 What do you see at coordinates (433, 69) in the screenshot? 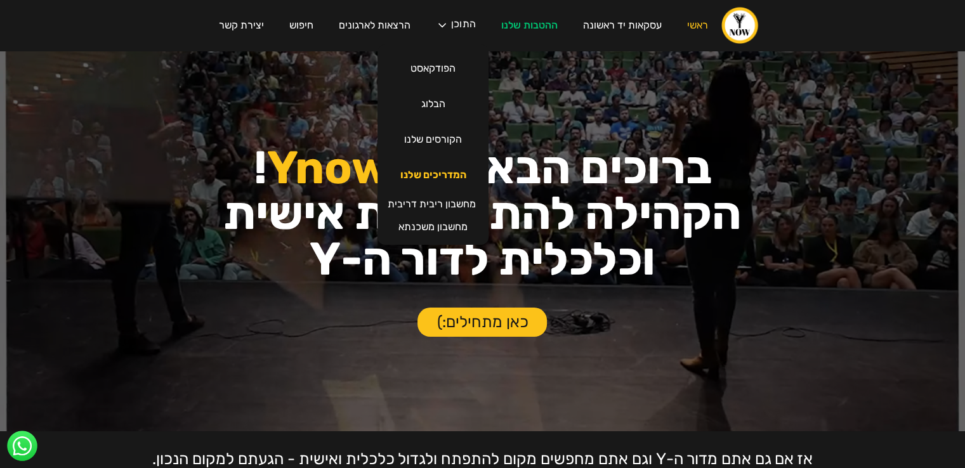
I see `a: הפודקאסט` at bounding box center [433, 69].